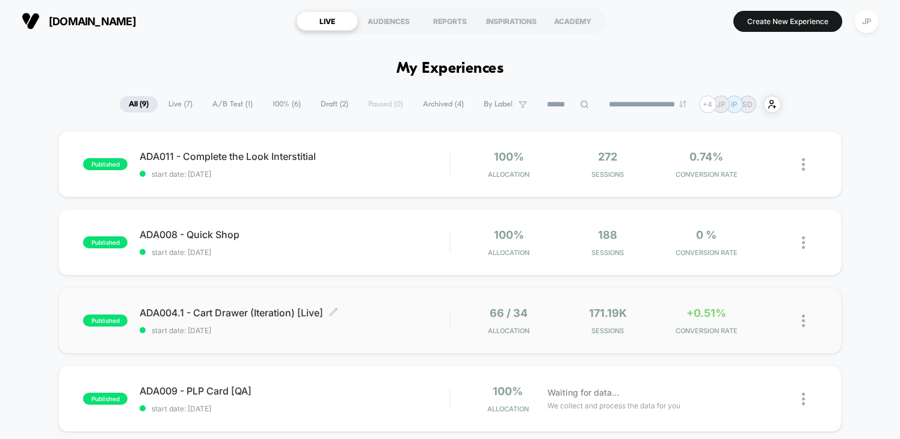 The width and height of the screenshot is (900, 439). I want to click on span: Draft ( 2 ), so click(335, 104).